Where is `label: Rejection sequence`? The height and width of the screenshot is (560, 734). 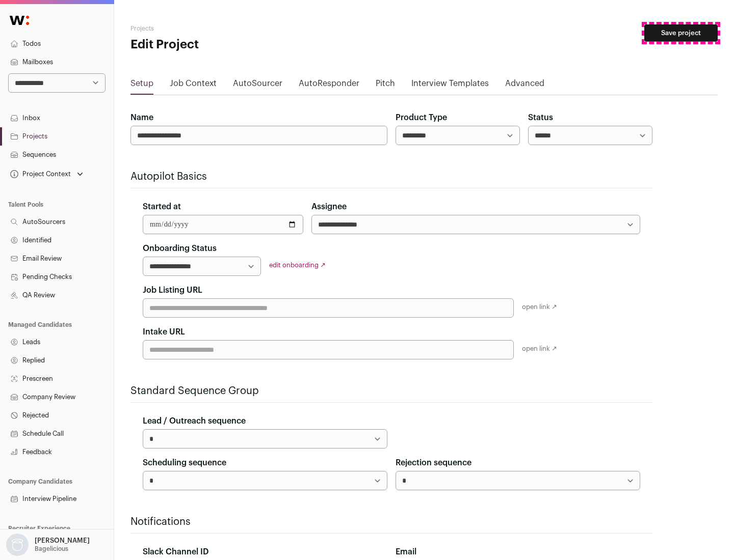
label: Rejection sequence is located at coordinates (433, 463).